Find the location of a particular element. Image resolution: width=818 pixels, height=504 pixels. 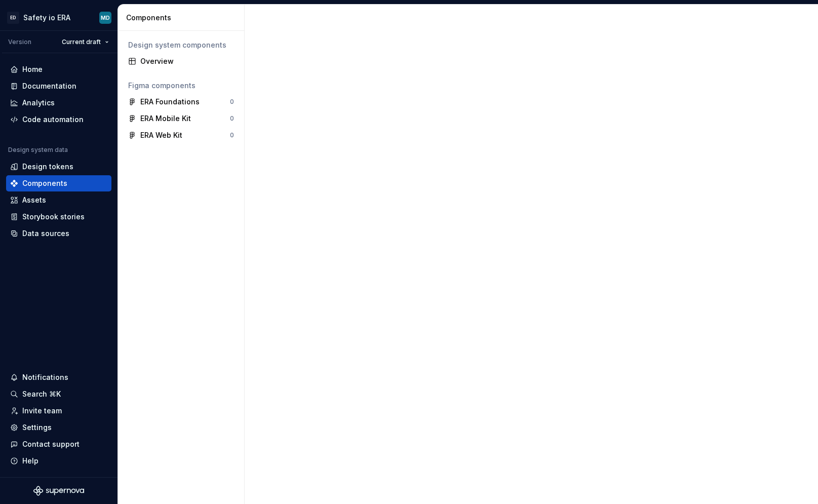

a: Documentation is located at coordinates (59, 86).